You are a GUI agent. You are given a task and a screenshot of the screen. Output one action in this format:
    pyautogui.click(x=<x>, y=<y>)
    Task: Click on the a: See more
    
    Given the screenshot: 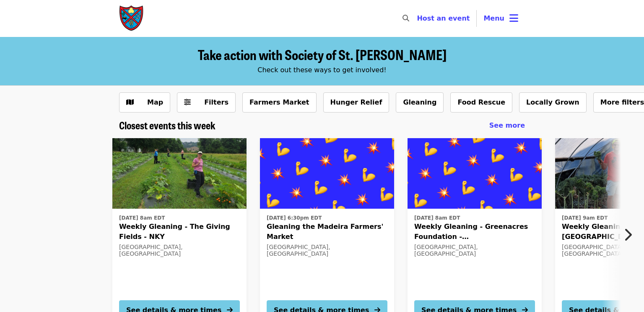 What is the action you would take?
    pyautogui.click(x=507, y=125)
    